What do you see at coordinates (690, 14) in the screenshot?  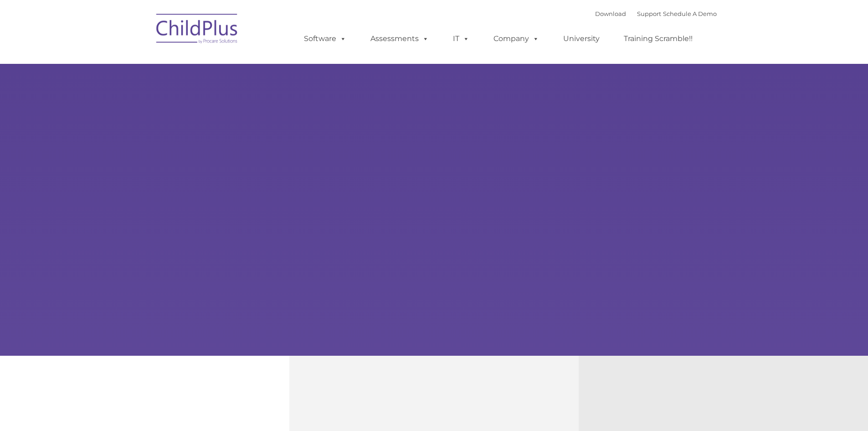 I see `a: Schedule A Demo` at bounding box center [690, 14].